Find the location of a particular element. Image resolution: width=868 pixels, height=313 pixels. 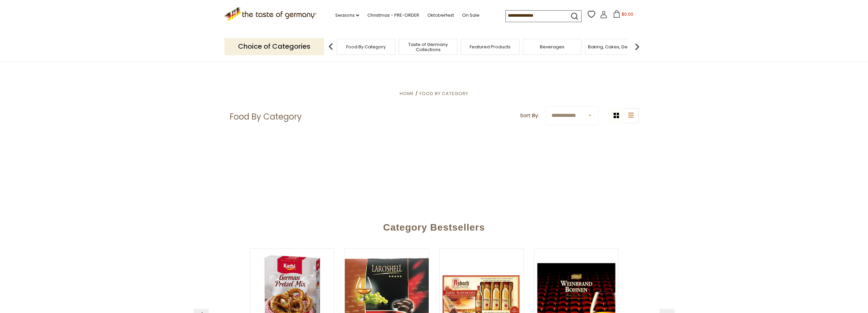

span: $0.00 is located at coordinates (628, 14).